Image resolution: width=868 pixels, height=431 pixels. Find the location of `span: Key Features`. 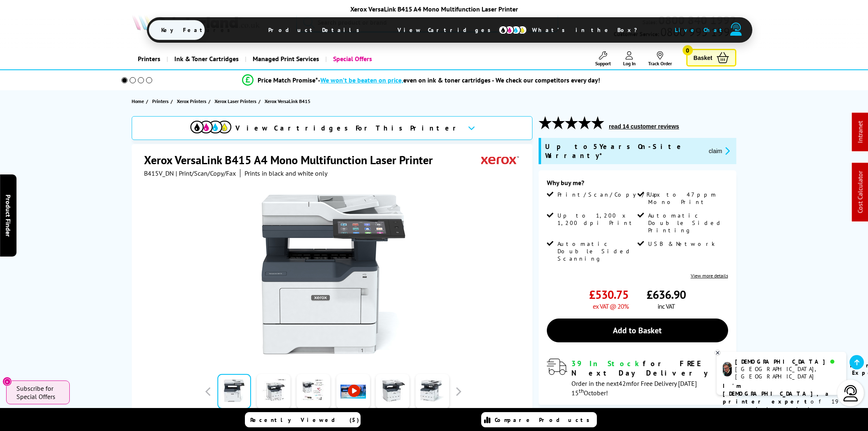

span: Key Features is located at coordinates (197, 30).